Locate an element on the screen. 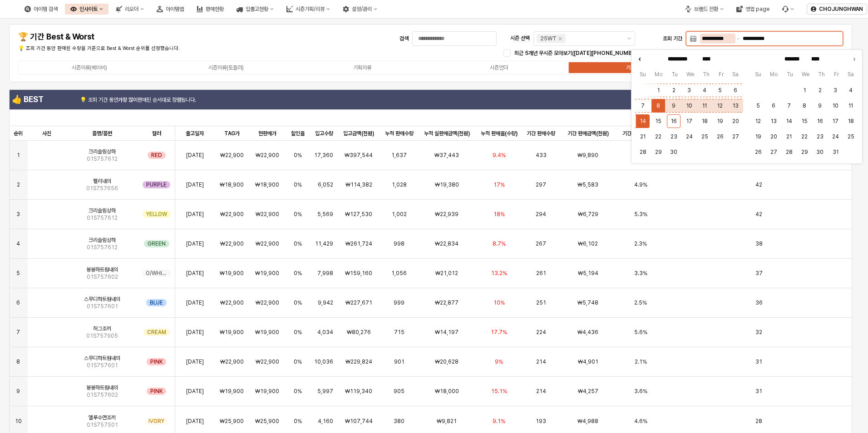 The height and width of the screenshot is (433, 868). button: 2025-09-10 is located at coordinates (689, 106).